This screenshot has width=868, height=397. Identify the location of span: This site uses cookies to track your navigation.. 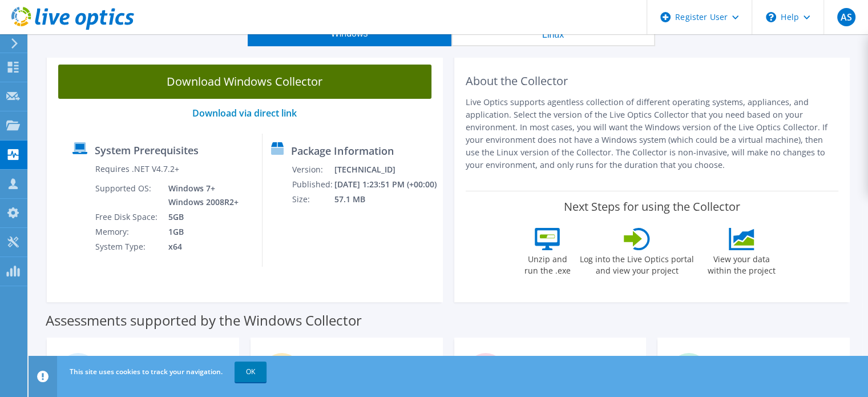
(146, 371).